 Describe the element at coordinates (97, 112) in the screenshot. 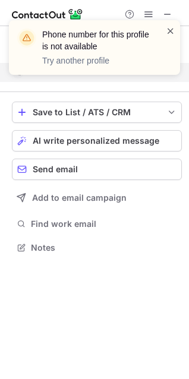

I see `div: Save to List / ATS / CRM` at that location.